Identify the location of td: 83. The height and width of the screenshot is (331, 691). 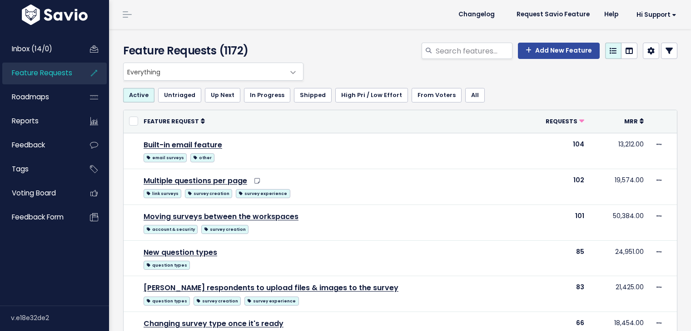
(554, 294).